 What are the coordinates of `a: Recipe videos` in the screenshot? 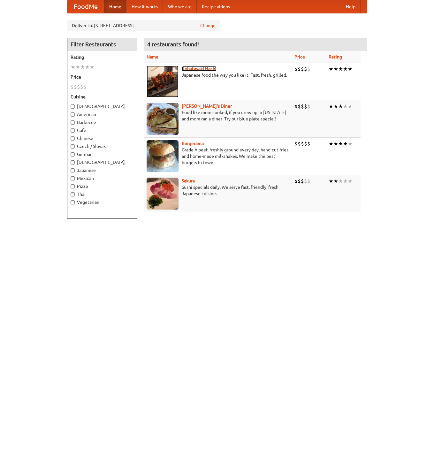 It's located at (216, 7).